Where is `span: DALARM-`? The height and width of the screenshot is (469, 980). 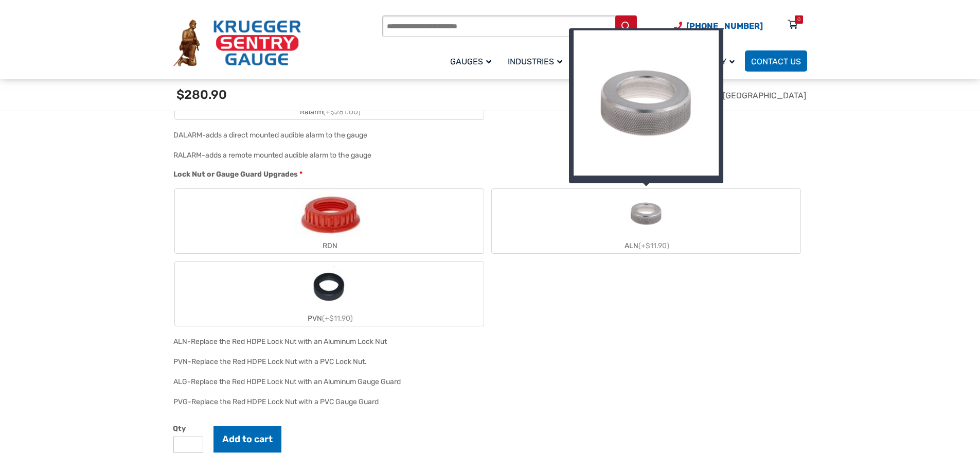
span: DALARM- is located at coordinates (189, 135).